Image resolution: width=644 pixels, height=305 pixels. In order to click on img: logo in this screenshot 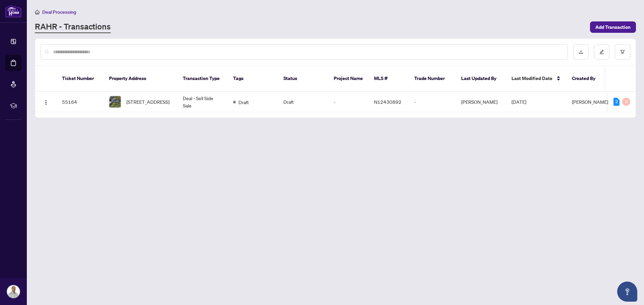, I will do `click(13, 11)`.